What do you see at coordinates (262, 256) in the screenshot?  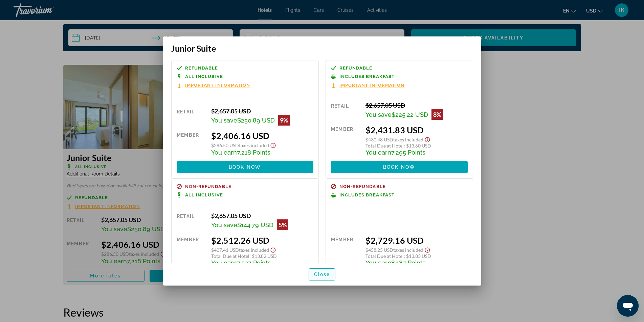 I see `div: : $13.82 USD` at bounding box center [262, 256].